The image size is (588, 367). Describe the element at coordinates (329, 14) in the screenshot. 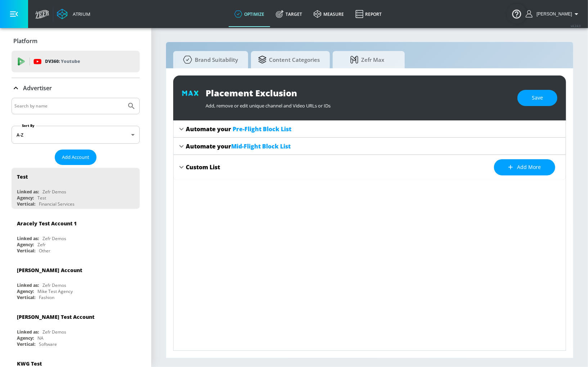

I see `a: measure` at that location.